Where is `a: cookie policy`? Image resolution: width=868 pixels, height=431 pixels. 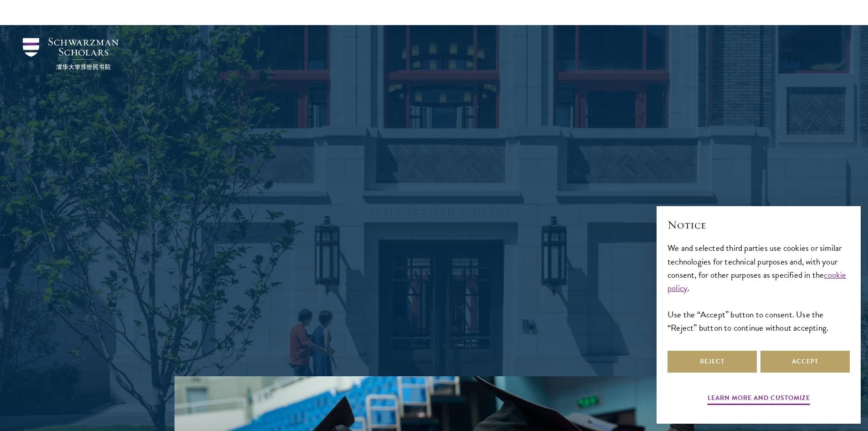
a: cookie policy is located at coordinates (757, 281).